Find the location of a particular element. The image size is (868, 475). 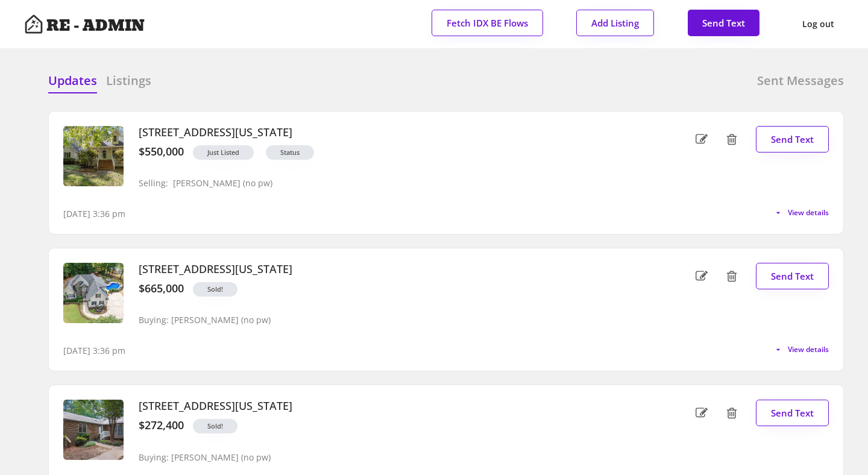

h6: Updates is located at coordinates (72, 80).